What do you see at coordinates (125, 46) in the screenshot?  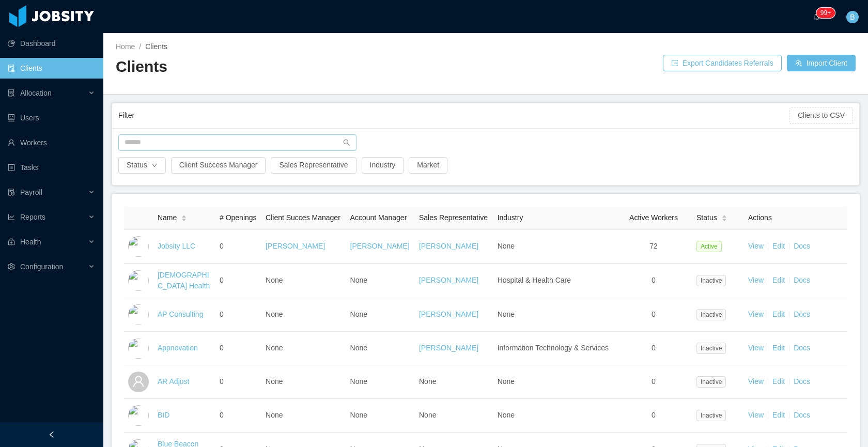 I see `a: Home` at bounding box center [125, 46].